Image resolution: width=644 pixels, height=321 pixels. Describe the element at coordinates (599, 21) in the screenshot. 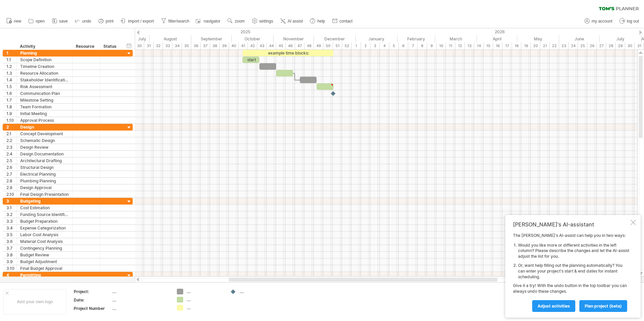

I see `a: my account` at that location.